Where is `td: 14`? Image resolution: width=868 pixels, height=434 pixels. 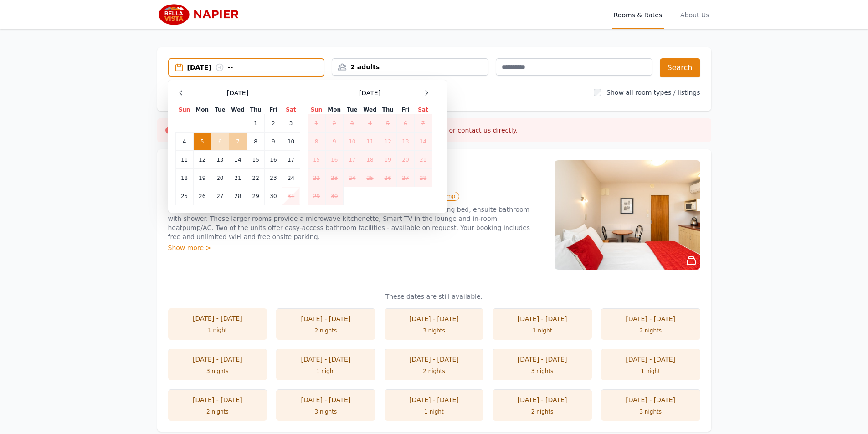 td: 14 is located at coordinates (237, 160).